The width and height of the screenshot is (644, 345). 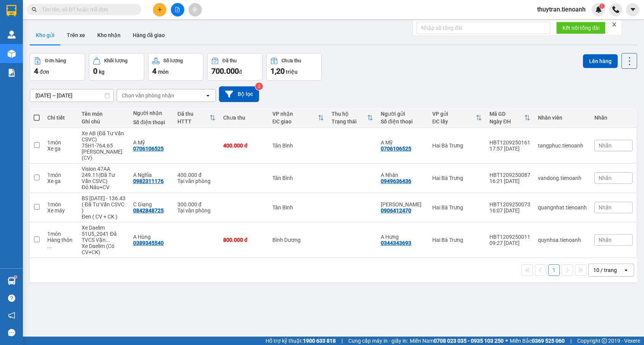 I want to click on strong: 0708 023 035 - 0935 103 250, so click(x=469, y=340).